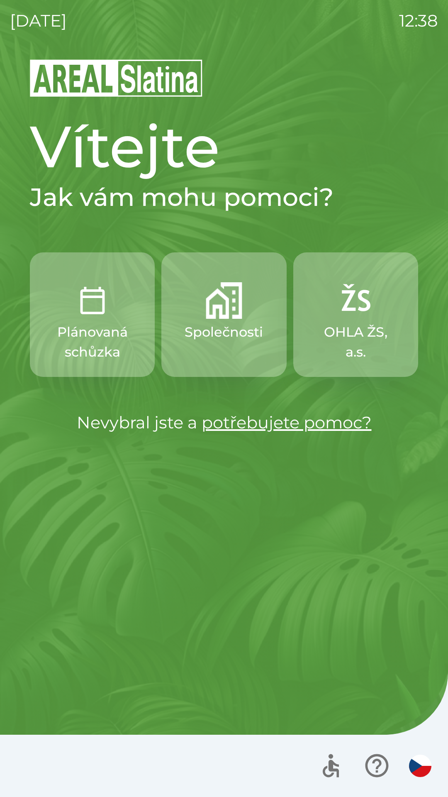 Image resolution: width=448 pixels, height=797 pixels. I want to click on img: cs flag, so click(420, 765).